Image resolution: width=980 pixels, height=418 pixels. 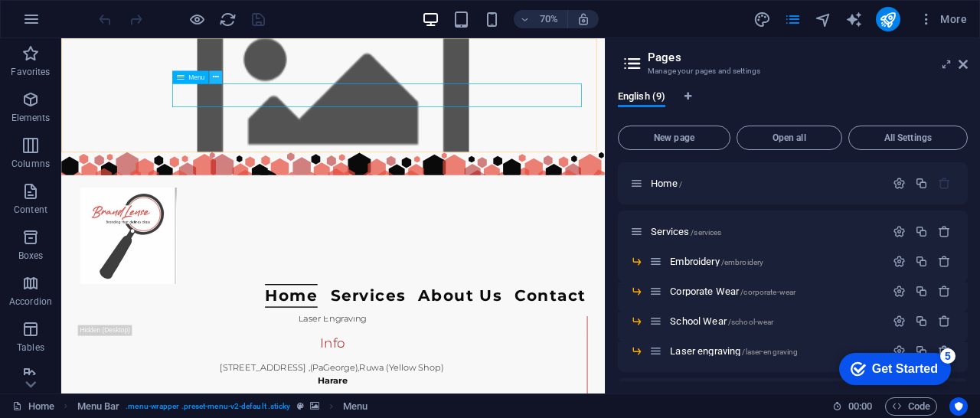 What do you see at coordinates (911, 407) in the screenshot?
I see `button: Code` at bounding box center [911, 407].